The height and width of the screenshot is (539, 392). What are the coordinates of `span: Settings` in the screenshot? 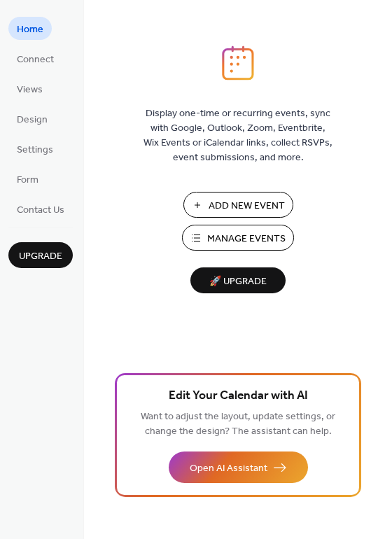 It's located at (35, 150).